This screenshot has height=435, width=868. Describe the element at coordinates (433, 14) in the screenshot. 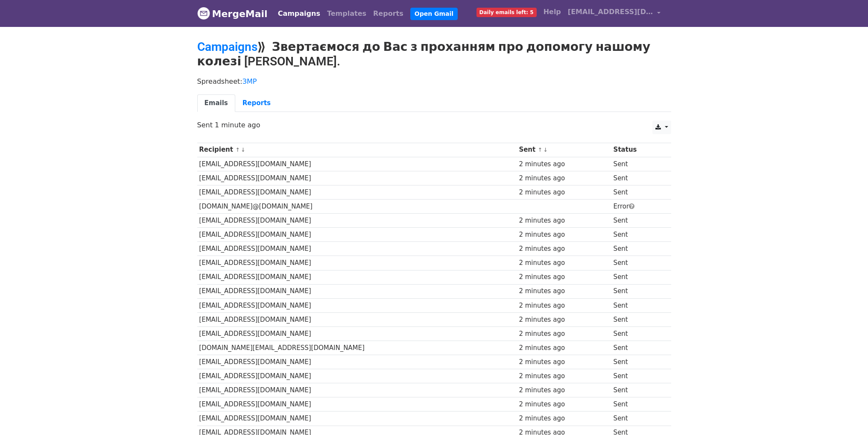

I see `a: Open Gmail` at that location.